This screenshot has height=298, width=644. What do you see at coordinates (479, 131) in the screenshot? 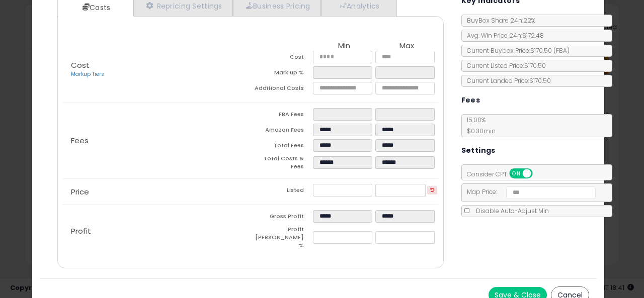
I see `span: $0.30 min` at bounding box center [479, 131].